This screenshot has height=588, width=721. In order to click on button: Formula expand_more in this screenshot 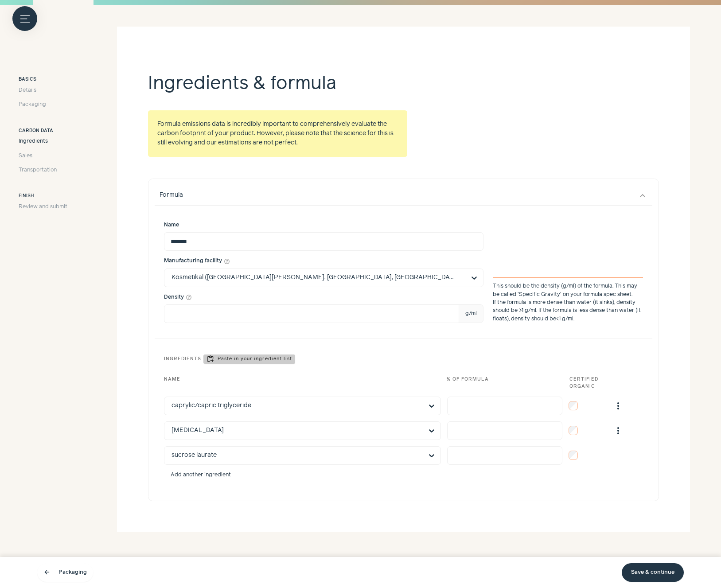, I will do `click(403, 195)`.